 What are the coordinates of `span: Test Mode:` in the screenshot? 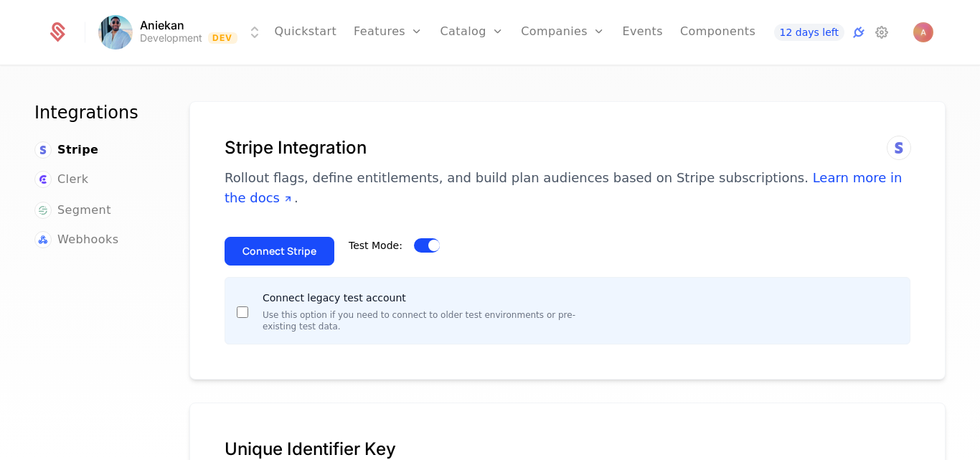 It's located at (375, 246).